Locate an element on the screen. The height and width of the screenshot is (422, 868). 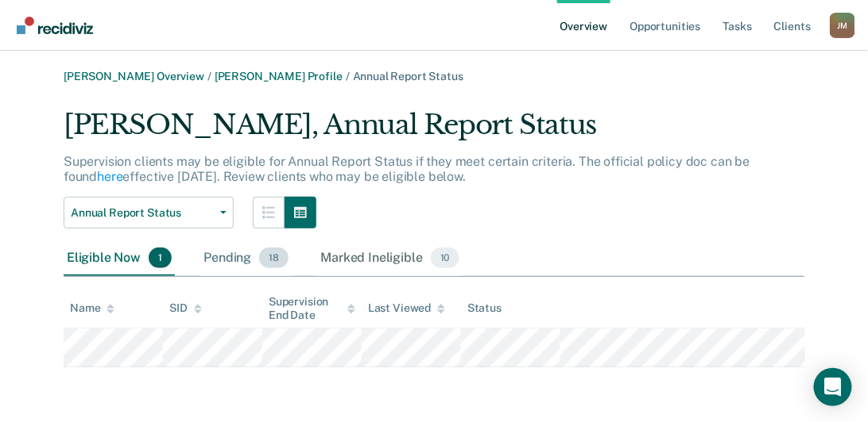
div: Eligible Now1 is located at coordinates (119, 259).